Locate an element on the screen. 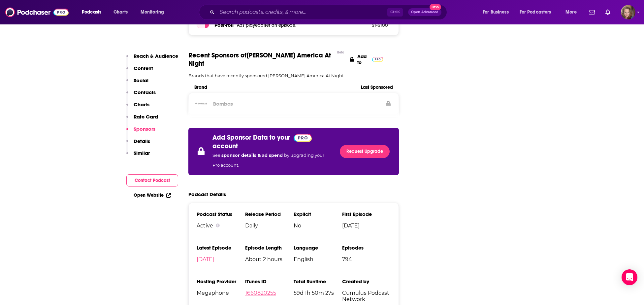 The image size is (644, 305). h3: iTunes ID is located at coordinates (269, 281).